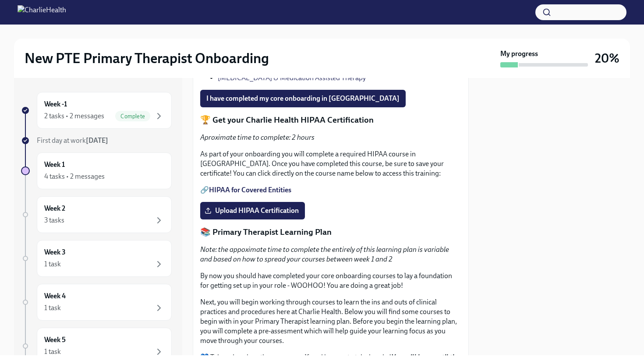  What do you see at coordinates (96, 171) in the screenshot?
I see `a: Week 14 tasks • 2 messages` at bounding box center [96, 171].